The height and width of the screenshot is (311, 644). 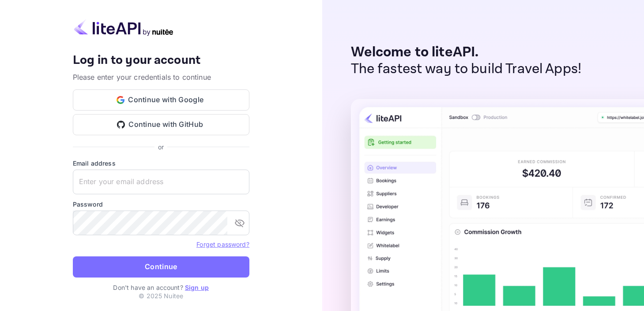 I want to click on button: Continue with GitHub, so click(x=161, y=125).